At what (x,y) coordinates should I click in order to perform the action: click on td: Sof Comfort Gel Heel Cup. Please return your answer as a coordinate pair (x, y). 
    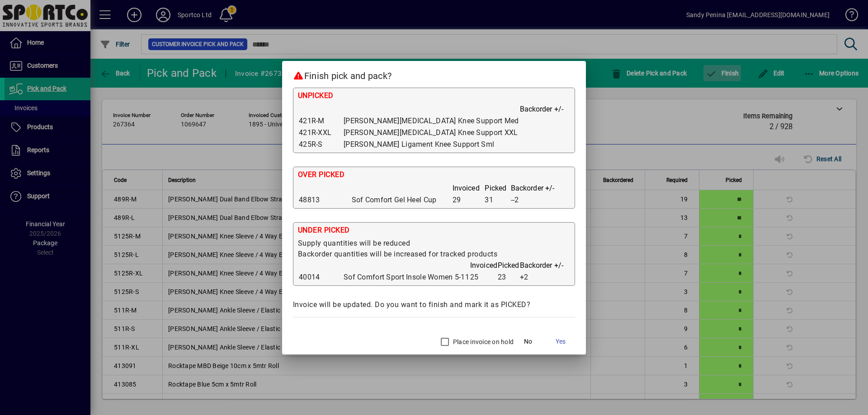
    Looking at the image, I should click on (402, 200).